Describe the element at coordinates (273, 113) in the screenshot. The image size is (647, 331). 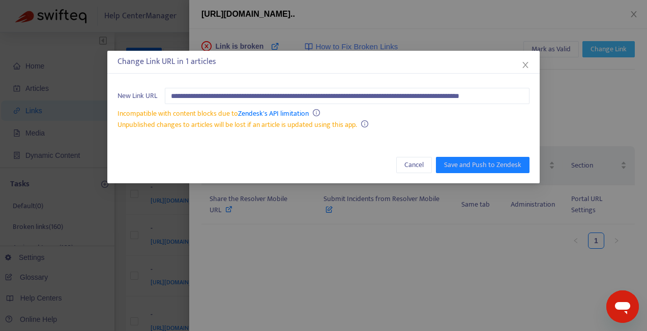
I see `a: Zendesk's API limitation` at that location.